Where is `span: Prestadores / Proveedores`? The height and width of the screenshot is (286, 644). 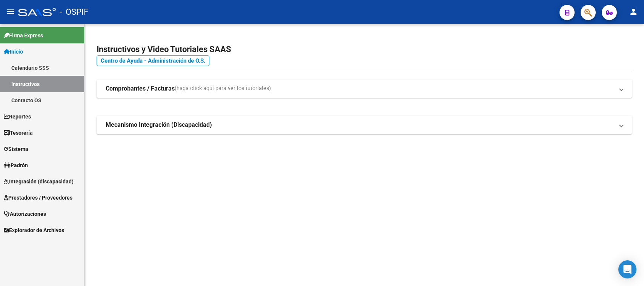 span: Prestadores / Proveedores is located at coordinates (38, 198).